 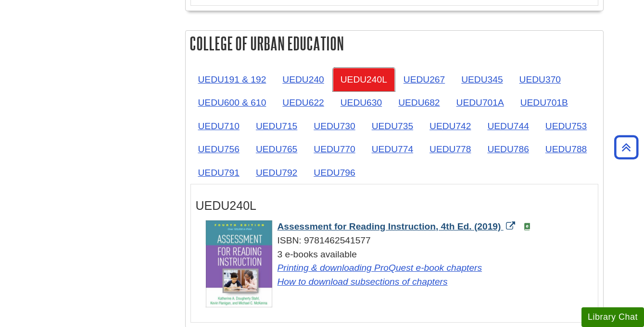 I want to click on h2: College of Urban Education, so click(x=394, y=43).